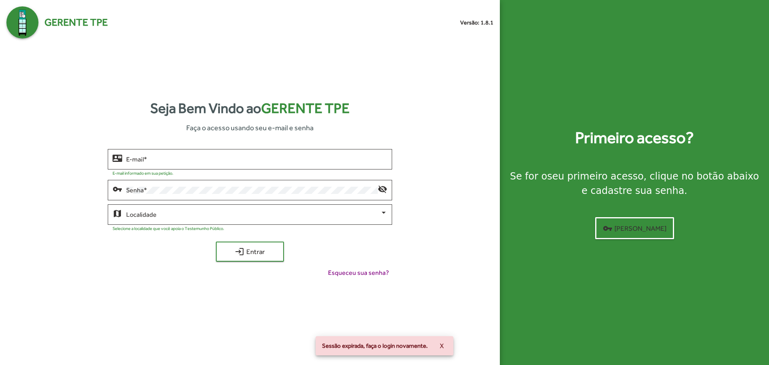 This screenshot has width=769, height=365. What do you see at coordinates (143, 173) in the screenshot?
I see `mat-hint: E-mail informado em sua petição.` at bounding box center [143, 173].